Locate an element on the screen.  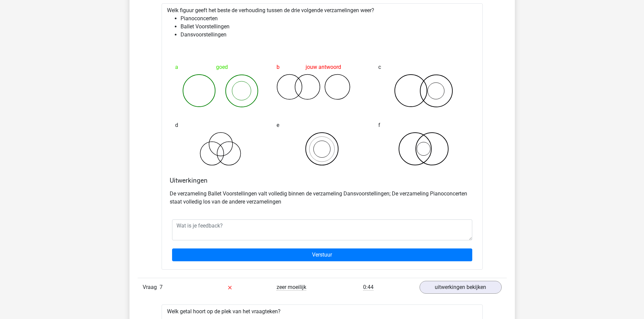
p: De verzameling Ballet Voorstellingen valt volledig binnen de verzameling Dansvoorstellingen; De v... is located at coordinates (322, 198).